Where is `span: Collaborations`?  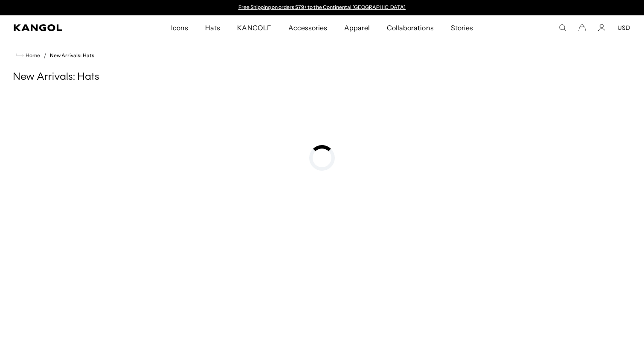 span: Collaborations is located at coordinates (410, 28).